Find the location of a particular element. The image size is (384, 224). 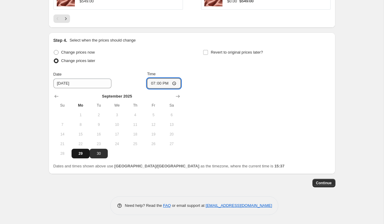

span: 18 is located at coordinates (135, 135).